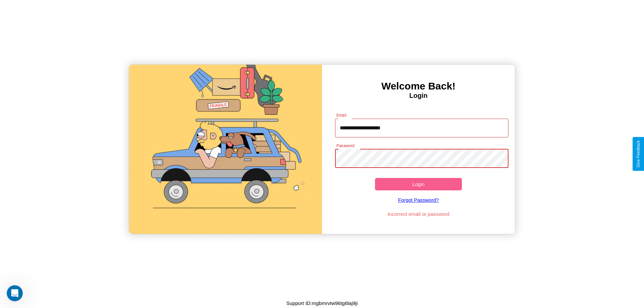 The image size is (644, 308). What do you see at coordinates (225, 149) in the screenshot?
I see `img: gif` at bounding box center [225, 149].